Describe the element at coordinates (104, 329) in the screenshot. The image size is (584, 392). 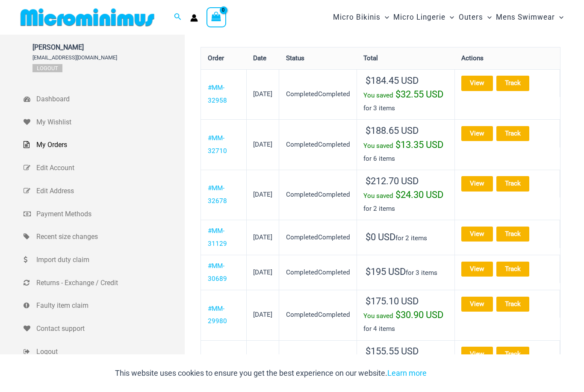
I see `a: Contact support` at that location.